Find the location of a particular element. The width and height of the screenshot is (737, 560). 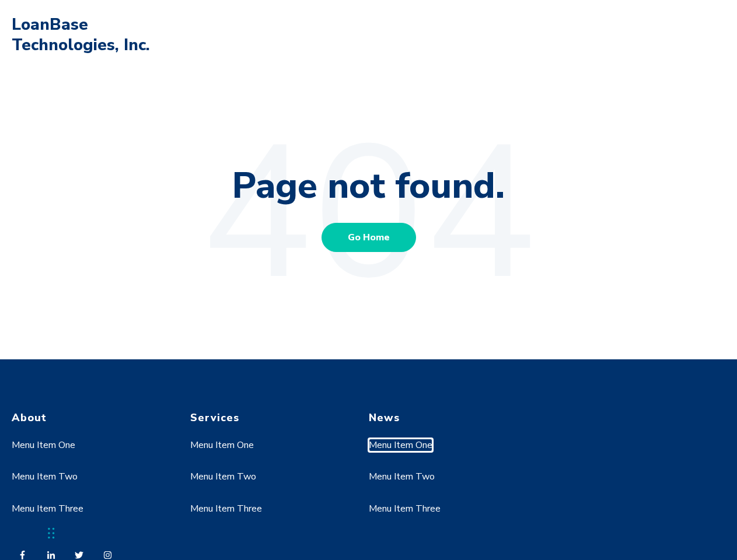

div: Drag is located at coordinates (51, 533).